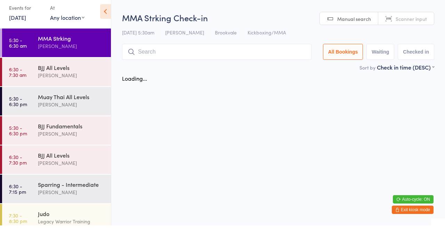  I want to click on div: Loading..., so click(135, 84).